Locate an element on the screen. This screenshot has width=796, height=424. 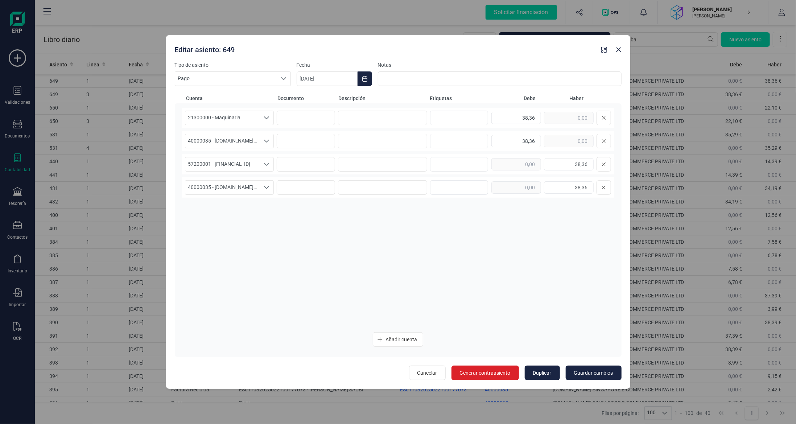
label: Fecha is located at coordinates (334, 65).